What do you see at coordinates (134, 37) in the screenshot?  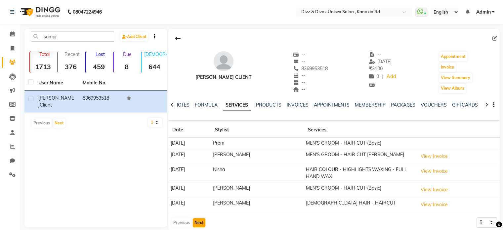 I see `a: Add Client` at bounding box center [134, 37].